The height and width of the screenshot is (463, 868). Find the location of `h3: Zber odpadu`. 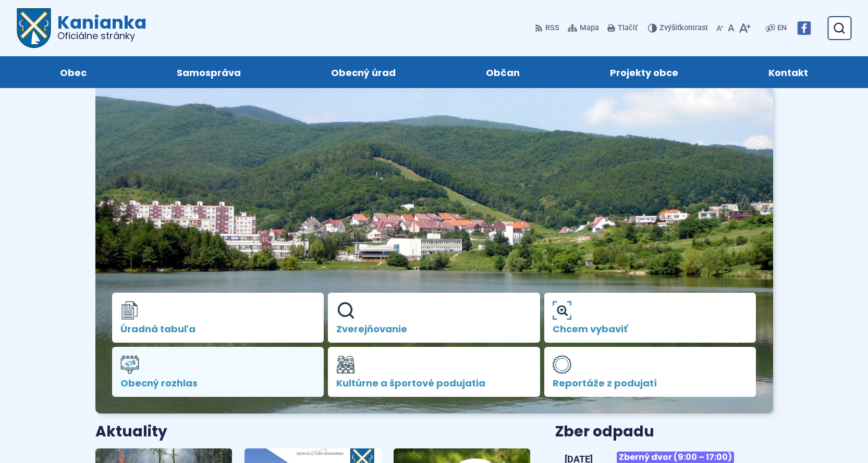

h3: Zber odpadu is located at coordinates (663, 432).